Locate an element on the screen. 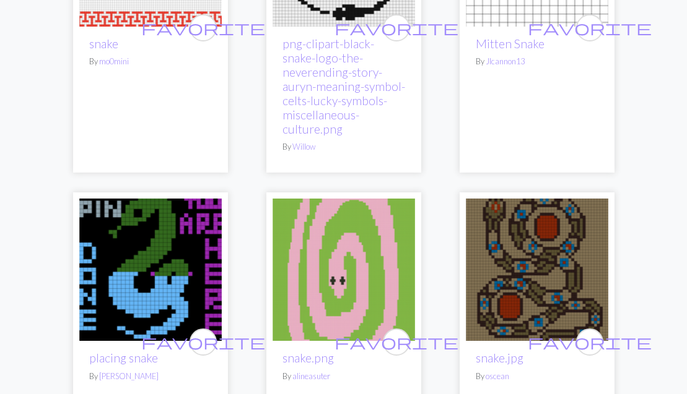 The image size is (687, 394). a: Willow is located at coordinates (303, 147).